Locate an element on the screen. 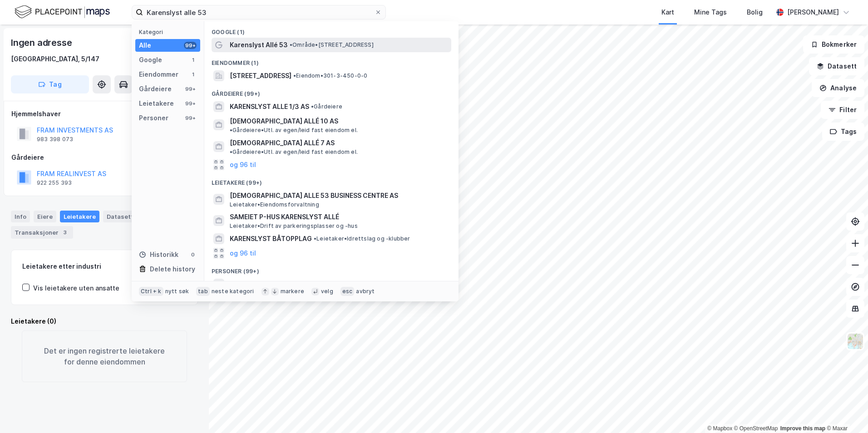 The width and height of the screenshot is (868, 433). div: Det er ingen registrerte leietakere for denne eiendommen is located at coordinates (105, 357).